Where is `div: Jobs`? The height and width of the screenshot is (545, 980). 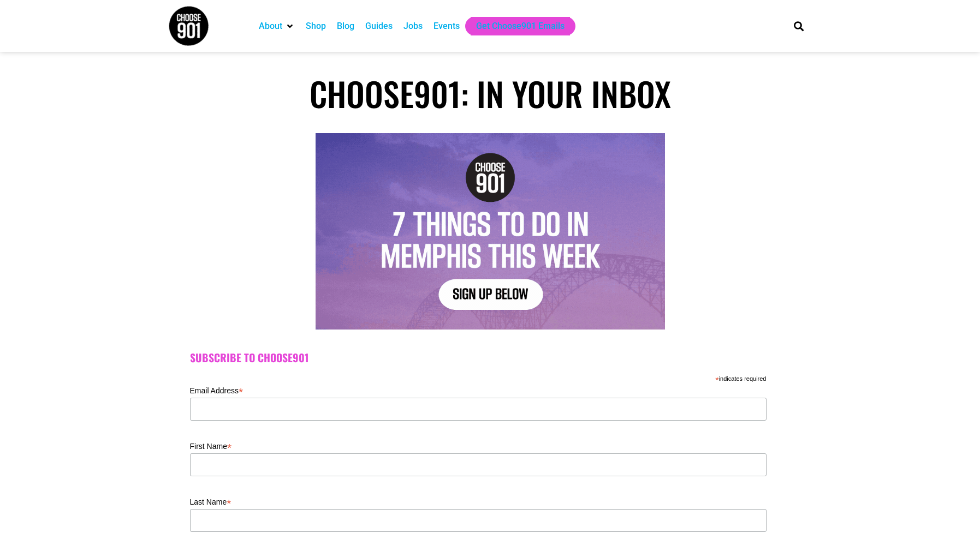 div: Jobs is located at coordinates (412, 26).